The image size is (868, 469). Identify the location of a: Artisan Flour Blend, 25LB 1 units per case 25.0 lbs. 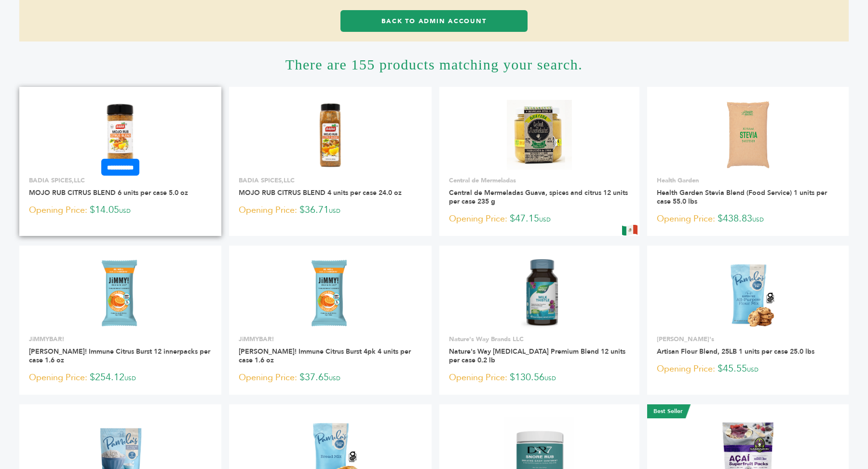
(735, 351).